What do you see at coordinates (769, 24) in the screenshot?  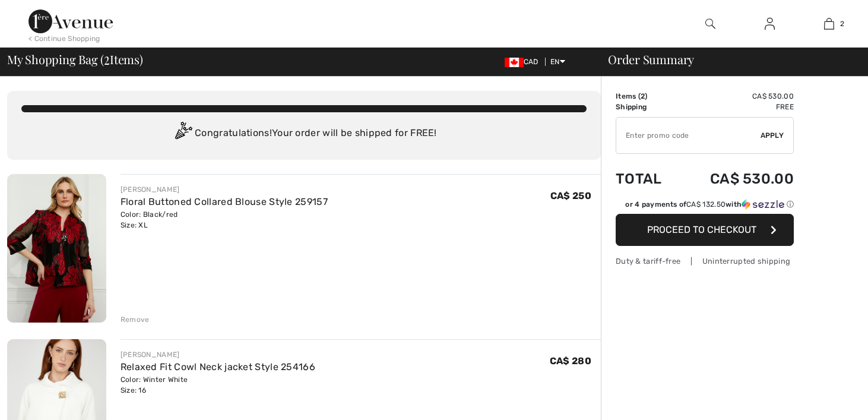 I see `a: Sign In` at bounding box center [769, 24].